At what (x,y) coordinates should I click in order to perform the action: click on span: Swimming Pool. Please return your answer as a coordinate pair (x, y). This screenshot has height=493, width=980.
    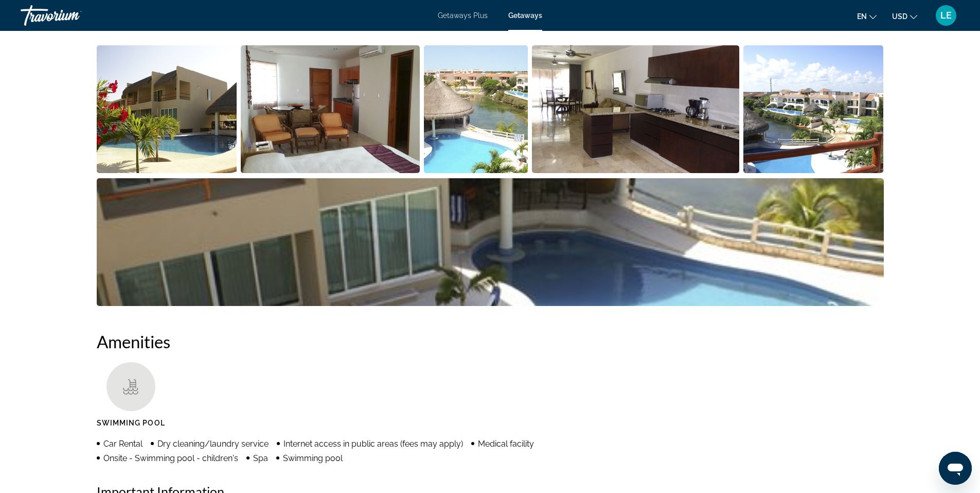
    Looking at the image, I should click on (131, 423).